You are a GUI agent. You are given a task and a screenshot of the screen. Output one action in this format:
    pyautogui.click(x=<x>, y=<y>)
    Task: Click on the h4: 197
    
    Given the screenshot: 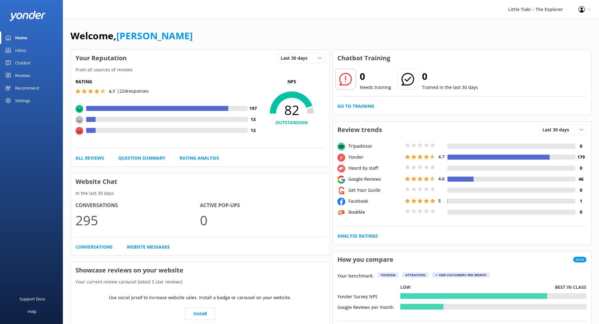 What is the action you would take?
    pyautogui.click(x=253, y=109)
    